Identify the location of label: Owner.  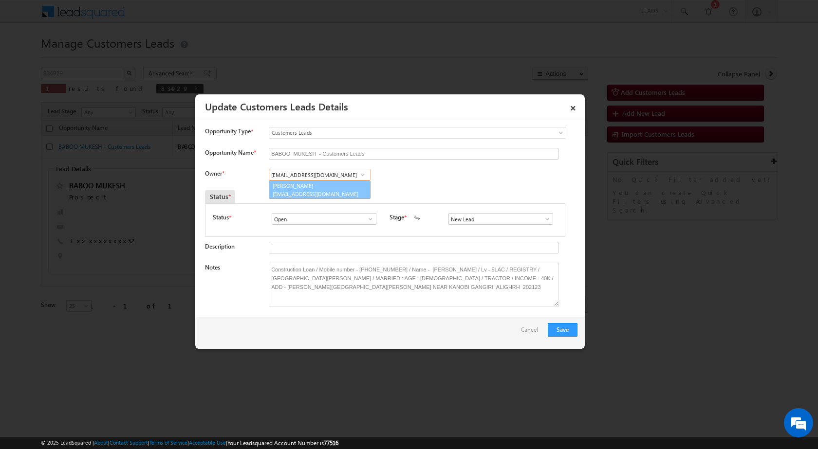
(214, 173).